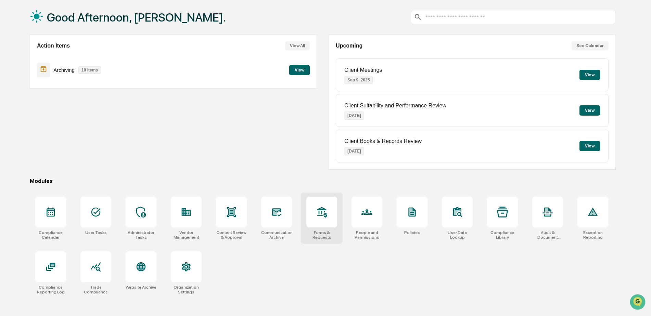 The height and width of the screenshot is (316, 651). What do you see at coordinates (548, 235) in the screenshot?
I see `div: Audit & Document Logs` at bounding box center [548, 235].